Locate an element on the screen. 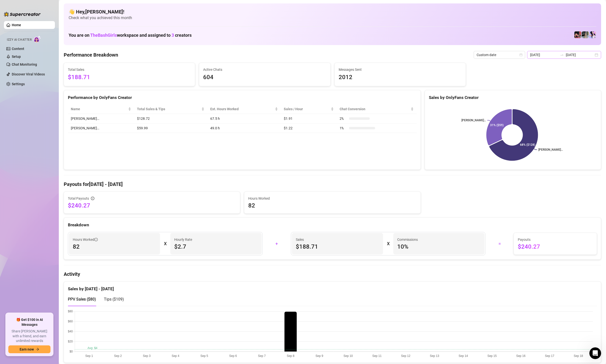 This screenshot has height=364, width=606. span: Custom date is located at coordinates (499, 55).